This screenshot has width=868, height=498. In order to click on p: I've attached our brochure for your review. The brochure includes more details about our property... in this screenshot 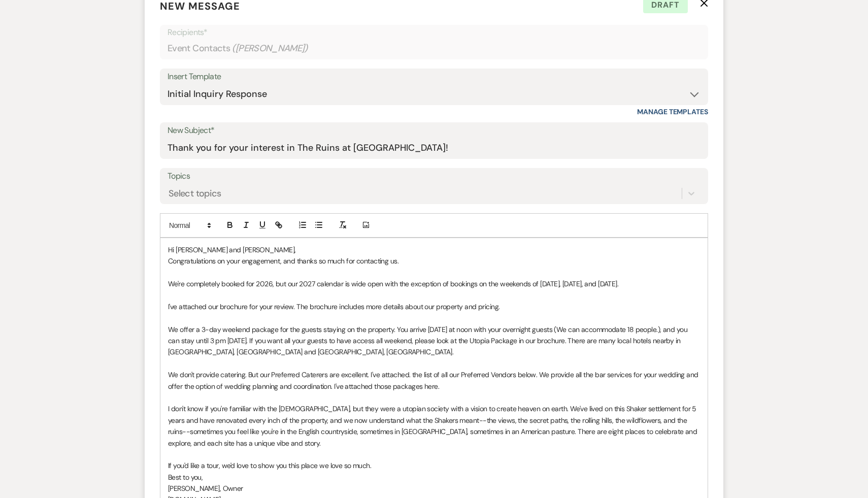, I will do `click(434, 307)`.